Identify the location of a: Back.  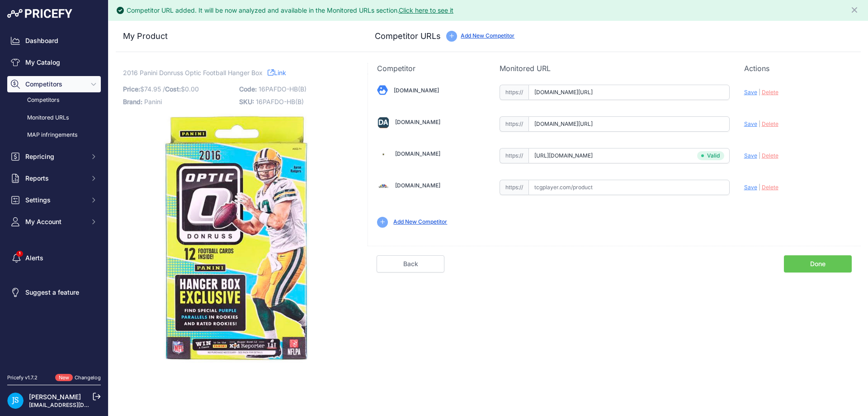
(411, 264).